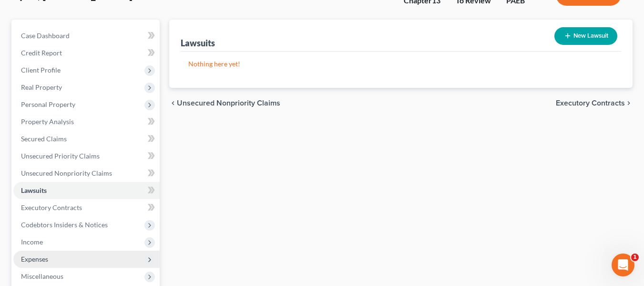 The image size is (644, 286). Describe the element at coordinates (42, 53) in the screenshot. I see `span: Credit Report` at that location.